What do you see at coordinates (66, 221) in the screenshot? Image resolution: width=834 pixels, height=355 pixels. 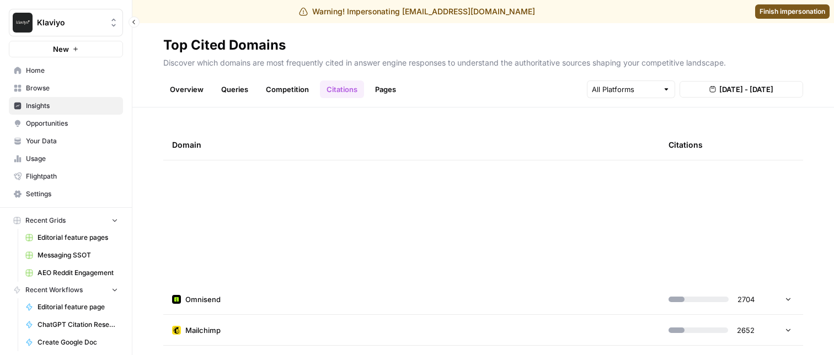 I see `button: Recent Grids` at bounding box center [66, 221].